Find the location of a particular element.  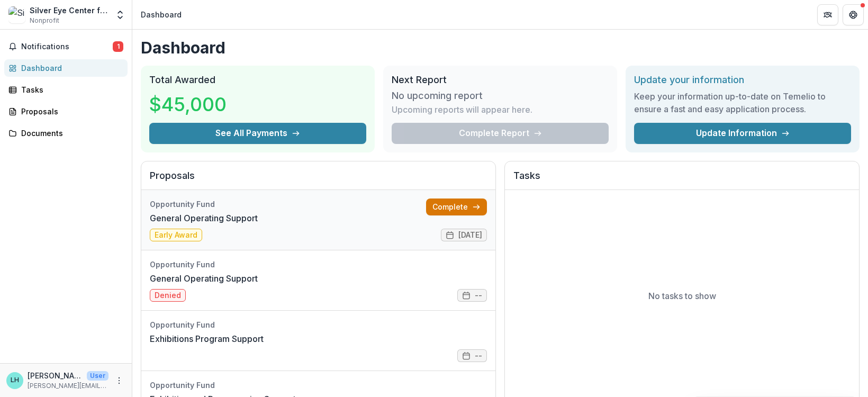

h1: Dashboard is located at coordinates (500, 48).